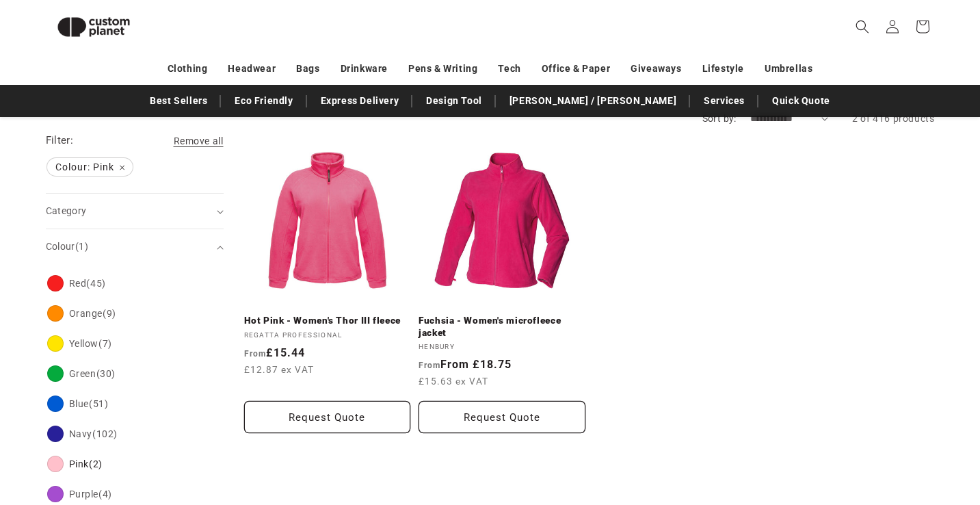 Image resolution: width=980 pixels, height=505 pixels. I want to click on a: Quick Quote, so click(801, 101).